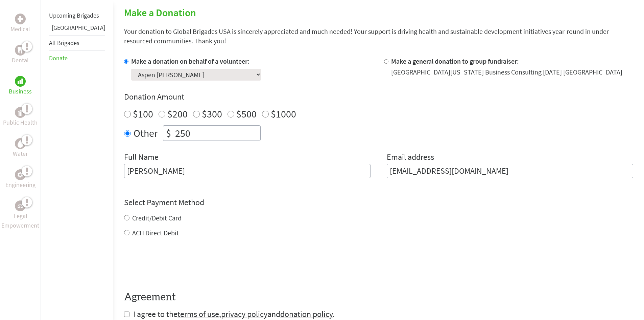 This screenshot has width=644, height=320. What do you see at coordinates (20, 185) in the screenshot?
I see `p: Engineering` at bounding box center [20, 185].